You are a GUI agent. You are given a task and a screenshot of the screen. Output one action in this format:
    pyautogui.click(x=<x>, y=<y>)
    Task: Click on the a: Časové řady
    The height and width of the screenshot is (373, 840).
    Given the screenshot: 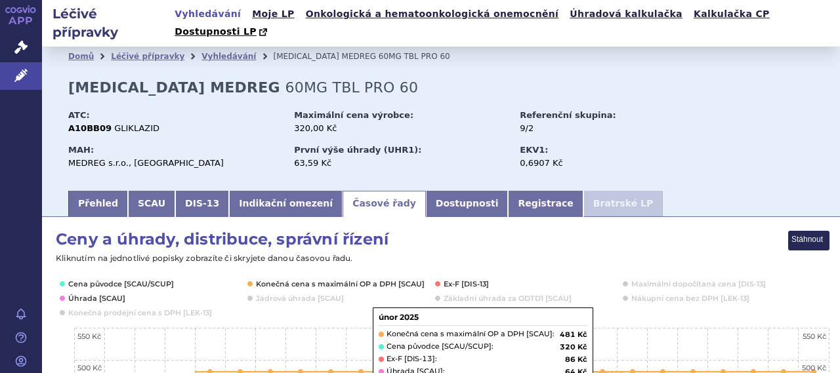 What is the action you would take?
    pyautogui.click(x=384, y=204)
    